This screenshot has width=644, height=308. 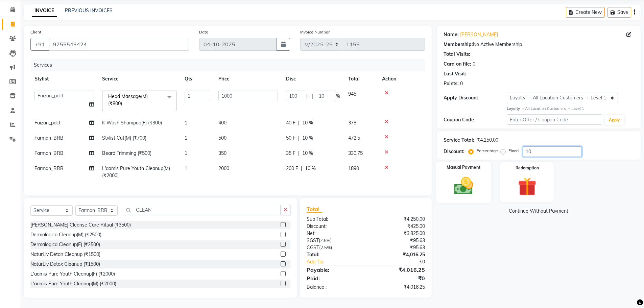 I want to click on th: Stylist, so click(x=64, y=79).